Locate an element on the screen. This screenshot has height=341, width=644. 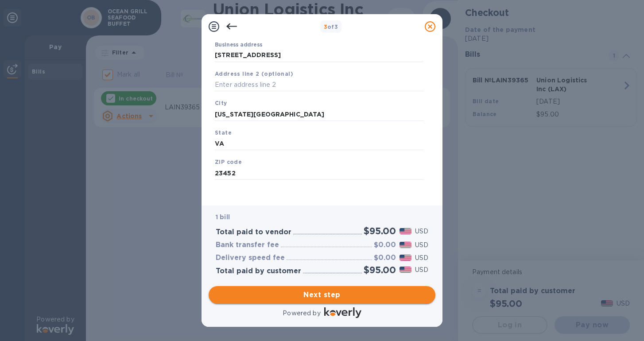
button: Next step is located at coordinates (322, 294).